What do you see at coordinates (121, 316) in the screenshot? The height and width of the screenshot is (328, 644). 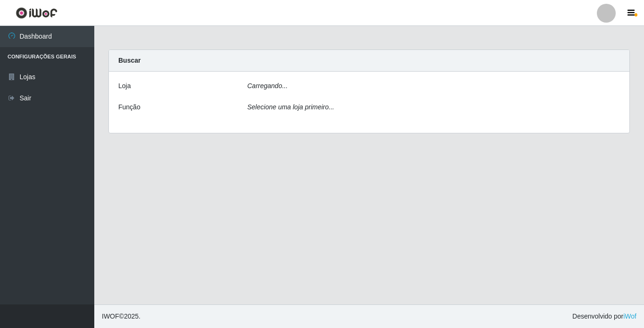 I see `span: © 2025 .` at bounding box center [121, 316].